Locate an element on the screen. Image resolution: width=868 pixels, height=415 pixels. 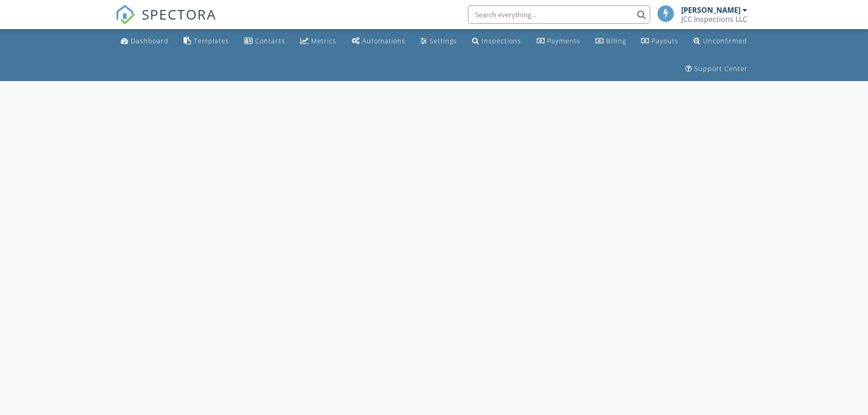
a: Automations (Basic) is located at coordinates (379, 41).